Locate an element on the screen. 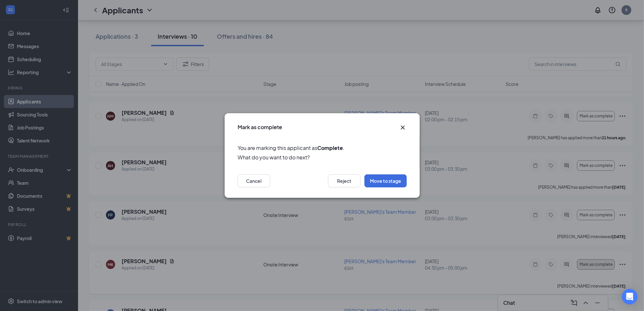  div: Open Intercom Messenger is located at coordinates (630, 297).